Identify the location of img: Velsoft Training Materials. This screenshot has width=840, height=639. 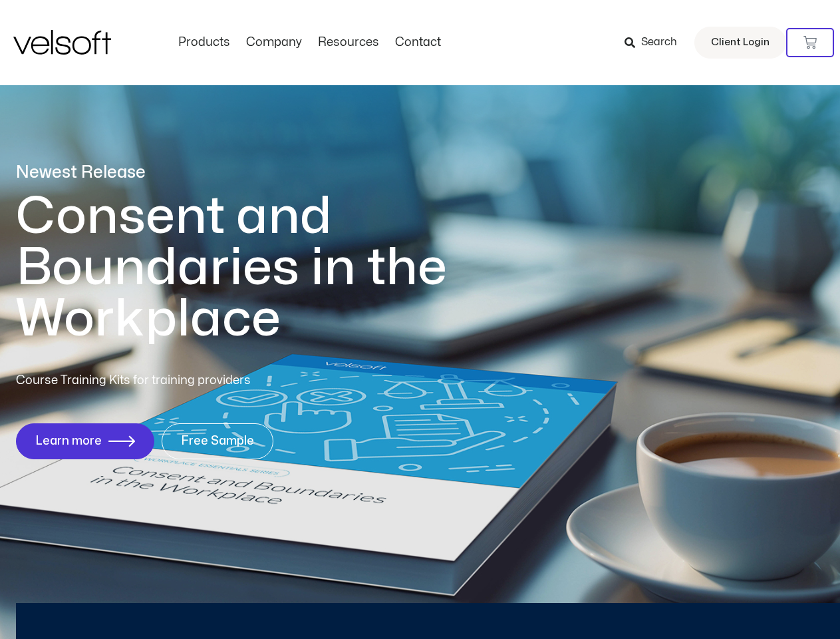
(62, 42).